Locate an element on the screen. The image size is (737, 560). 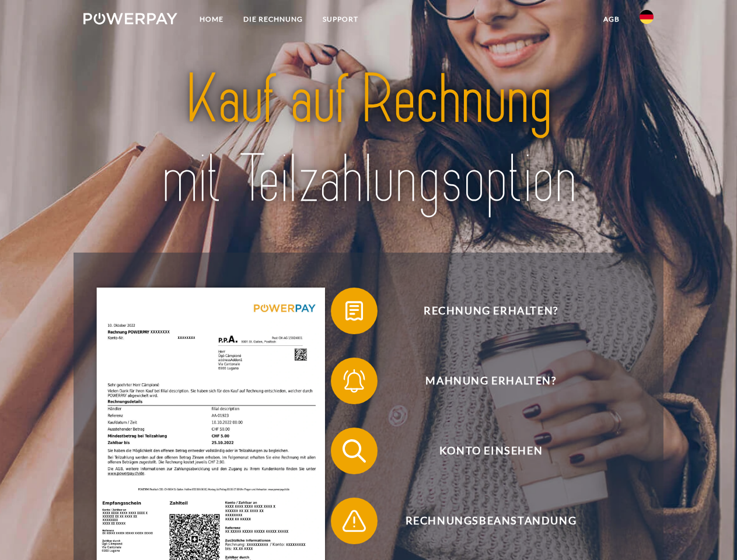
a: Konto einsehen is located at coordinates (482, 451).